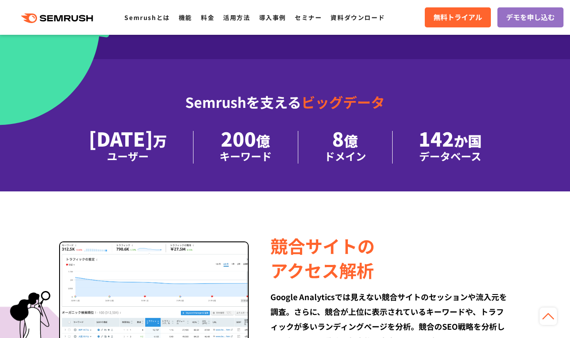 The image size is (570, 338). What do you see at coordinates (343, 102) in the screenshot?
I see `span: ビッグデータ` at bounding box center [343, 102].